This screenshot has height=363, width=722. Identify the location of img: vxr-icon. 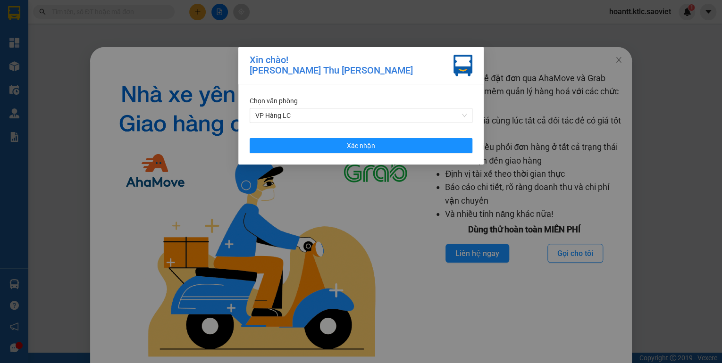
(463, 66).